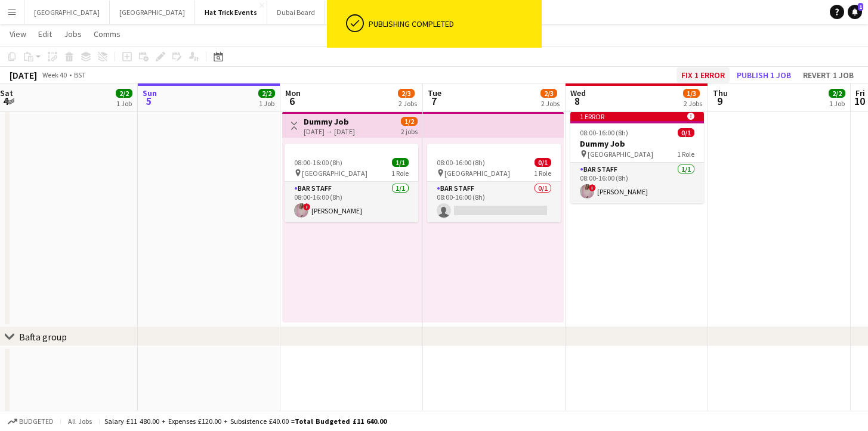 The height and width of the screenshot is (431, 868). I want to click on span: Tue, so click(434, 93).